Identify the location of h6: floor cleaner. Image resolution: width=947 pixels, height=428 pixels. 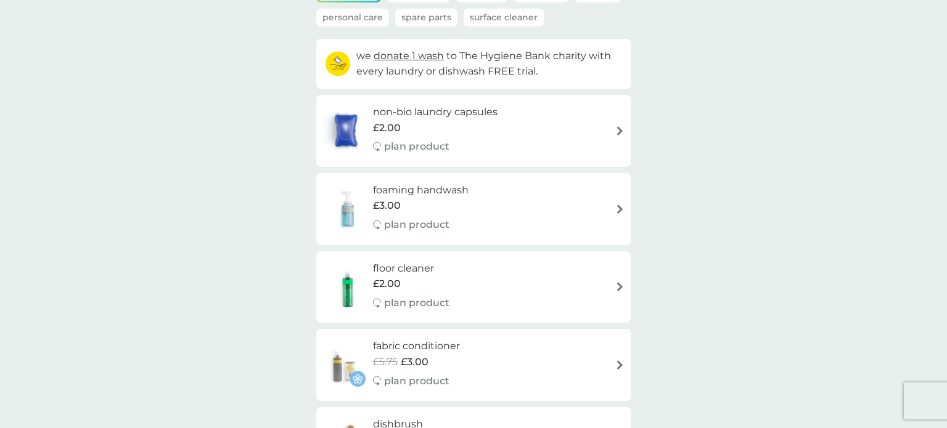
(411, 269).